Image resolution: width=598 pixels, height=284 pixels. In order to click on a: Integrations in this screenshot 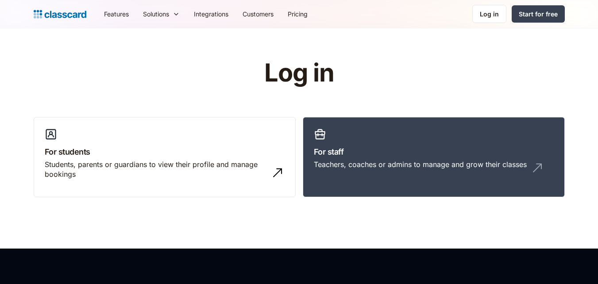, I will do `click(211, 14)`.